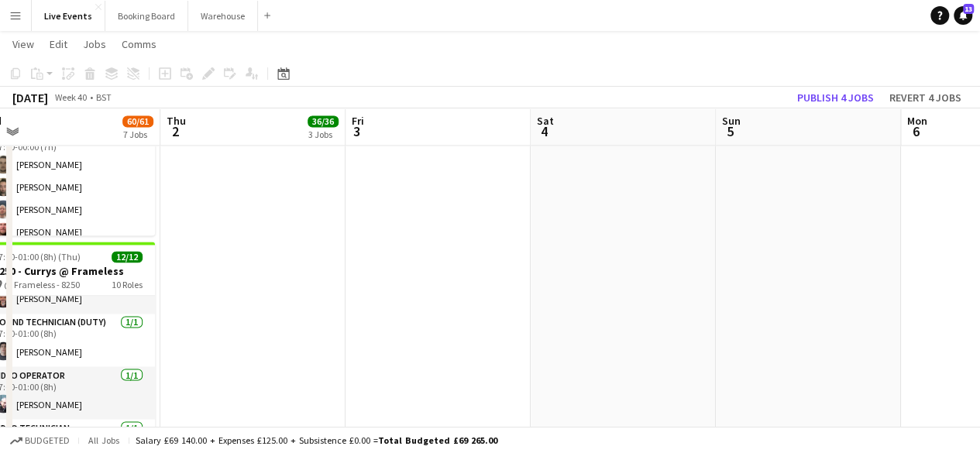 This screenshot has height=453, width=980. I want to click on div: Salary £69 140.00 + Expenses £125.00 + Subsistence £0.00 =, so click(316, 441).